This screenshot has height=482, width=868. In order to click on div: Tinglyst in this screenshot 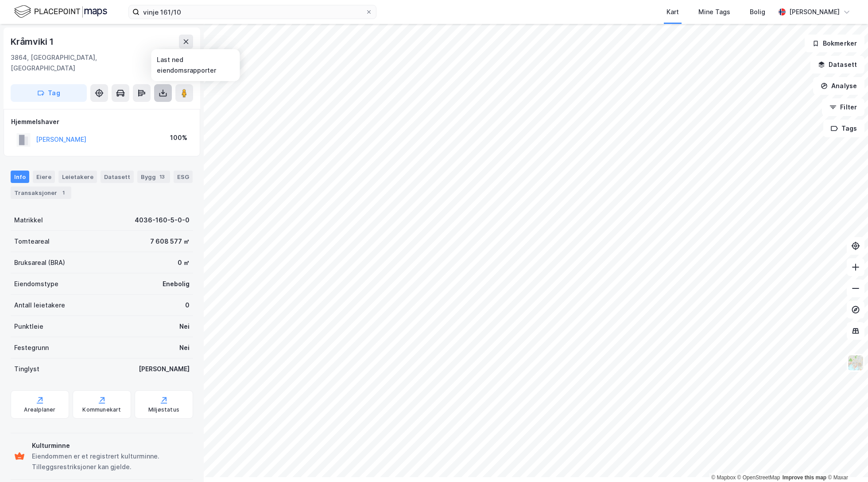, I will do `click(26, 369)`.